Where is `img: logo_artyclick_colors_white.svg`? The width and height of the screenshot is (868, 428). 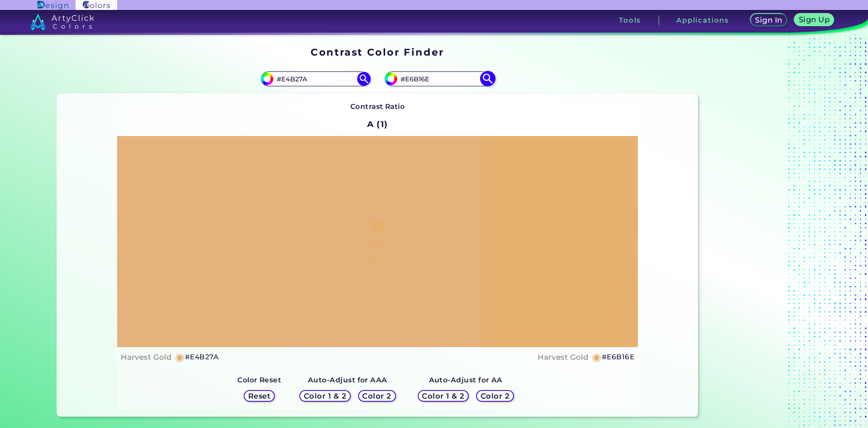 img: logo_artyclick_colors_white.svg is located at coordinates (62, 21).